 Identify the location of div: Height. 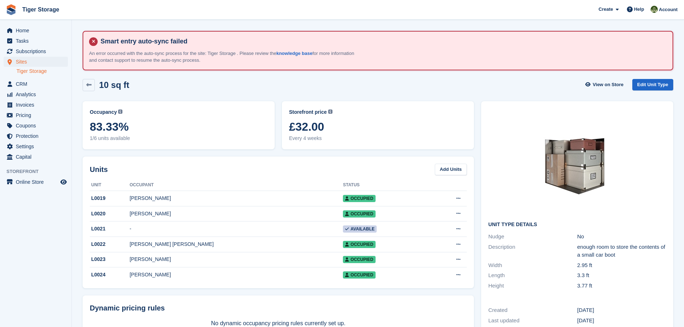
(532, 286).